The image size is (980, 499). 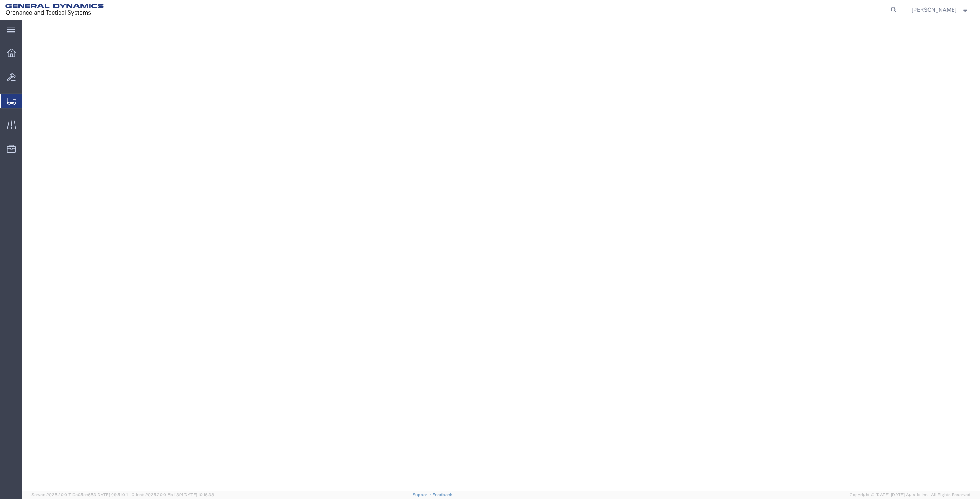 I want to click on a: Feedback, so click(x=442, y=495).